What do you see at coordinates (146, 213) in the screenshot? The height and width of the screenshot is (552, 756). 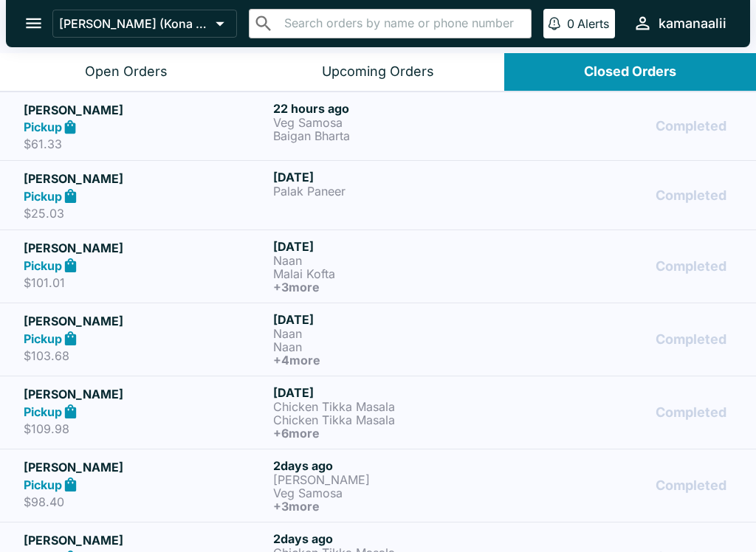 I see `p: $25.03` at bounding box center [146, 213].